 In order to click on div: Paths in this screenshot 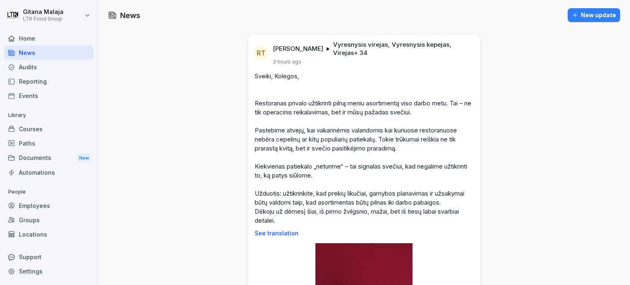, I will do `click(49, 143)`.